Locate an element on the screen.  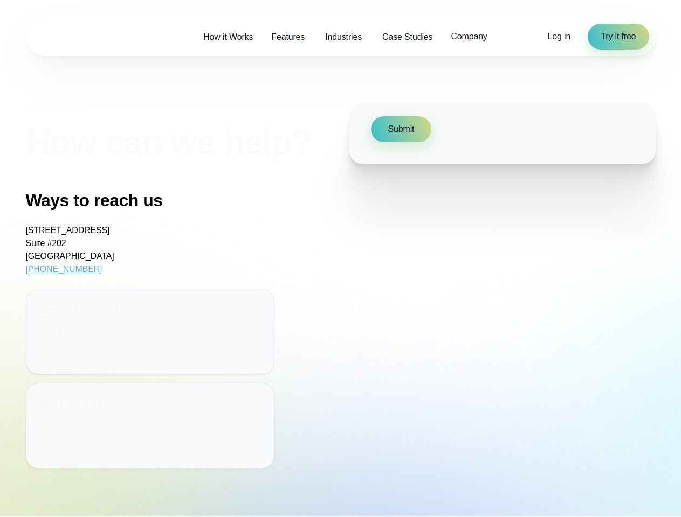
span: Submit is located at coordinates (401, 129).